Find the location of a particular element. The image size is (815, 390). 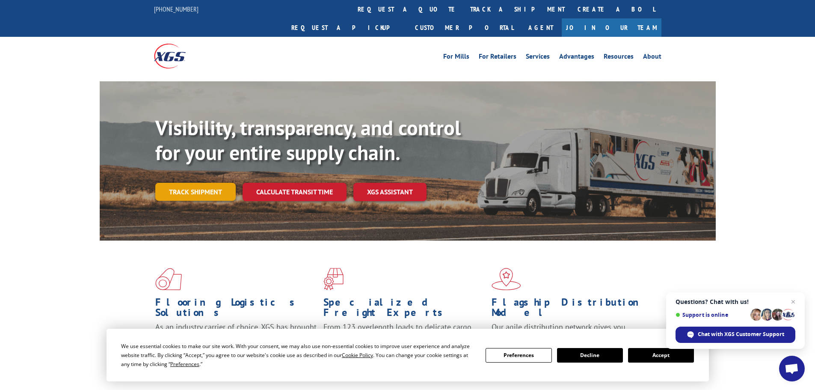

div: Chat with XGS Customer Support is located at coordinates (735, 334).